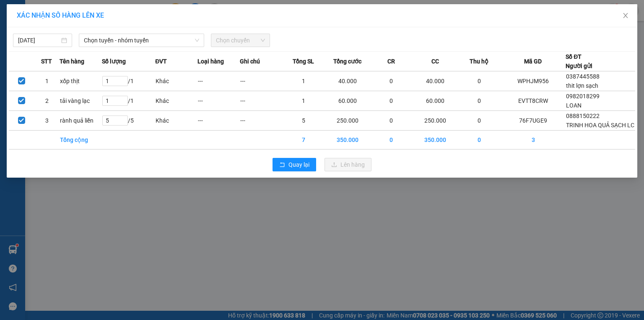  What do you see at coordinates (114, 61) in the screenshot?
I see `span: Số lượng` at bounding box center [114, 61].